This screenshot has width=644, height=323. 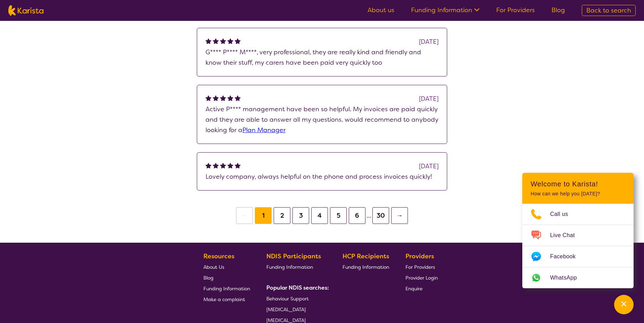 I want to click on span: WhatsApp, so click(x=567, y=278).